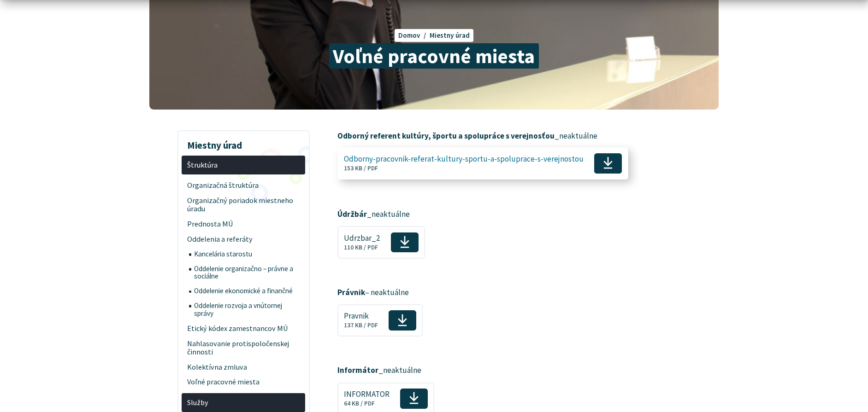 This screenshot has height=412, width=868. Describe the element at coordinates (358, 370) in the screenshot. I see `strong: Informátor` at that location.